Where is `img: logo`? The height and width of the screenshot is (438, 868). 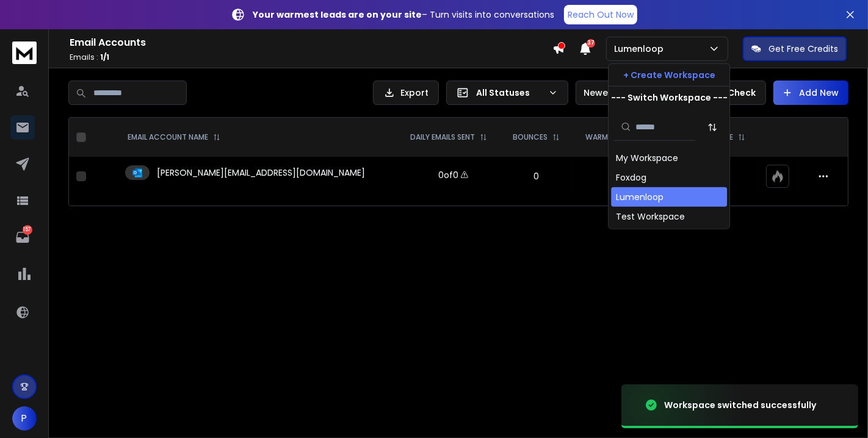
img: logo is located at coordinates (25, 53).